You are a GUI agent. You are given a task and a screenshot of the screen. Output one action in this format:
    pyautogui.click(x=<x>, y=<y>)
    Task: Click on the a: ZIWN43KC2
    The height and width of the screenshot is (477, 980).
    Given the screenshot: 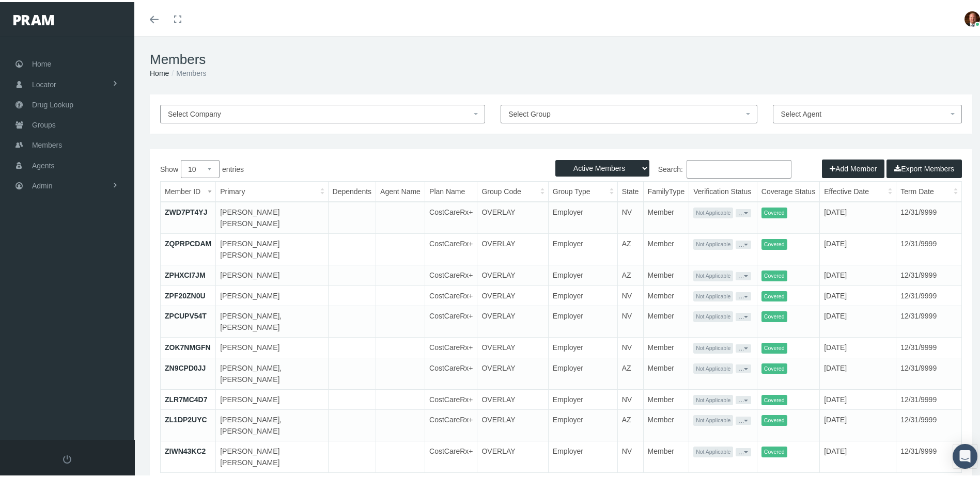 What is the action you would take?
    pyautogui.click(x=185, y=450)
    